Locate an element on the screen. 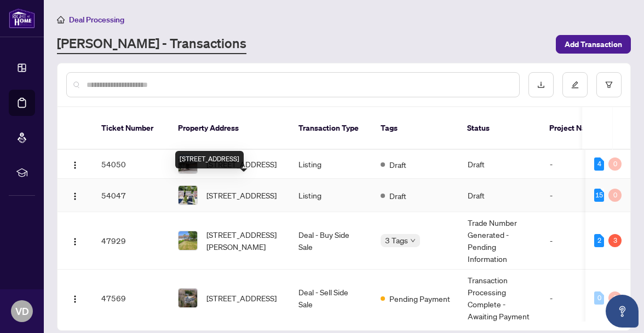 This screenshot has height=333, width=644. button: edit is located at coordinates (575, 85).